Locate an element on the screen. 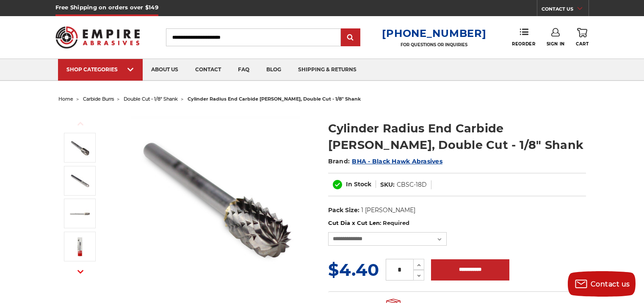 The image size is (644, 303). a: contact is located at coordinates (208, 69).